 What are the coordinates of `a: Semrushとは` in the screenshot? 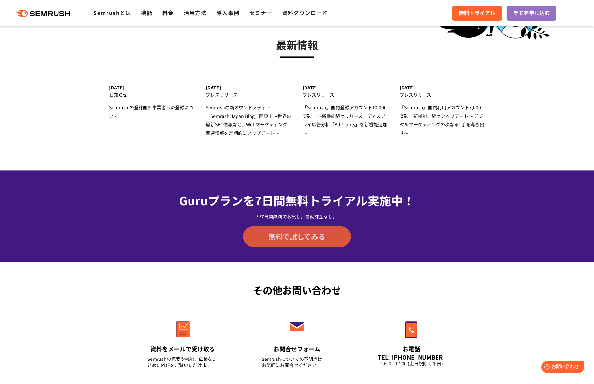 It's located at (112, 13).